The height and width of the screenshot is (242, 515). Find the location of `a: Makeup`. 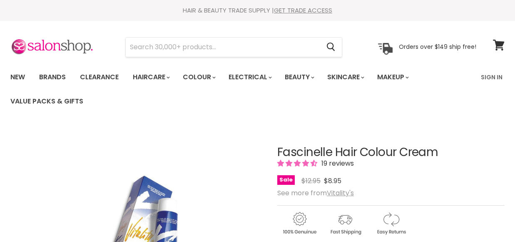

a: Makeup is located at coordinates (393, 77).